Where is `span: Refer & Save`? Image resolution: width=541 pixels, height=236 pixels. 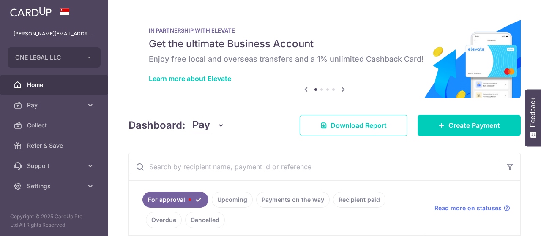 span: Refer & Save is located at coordinates (55, 146).